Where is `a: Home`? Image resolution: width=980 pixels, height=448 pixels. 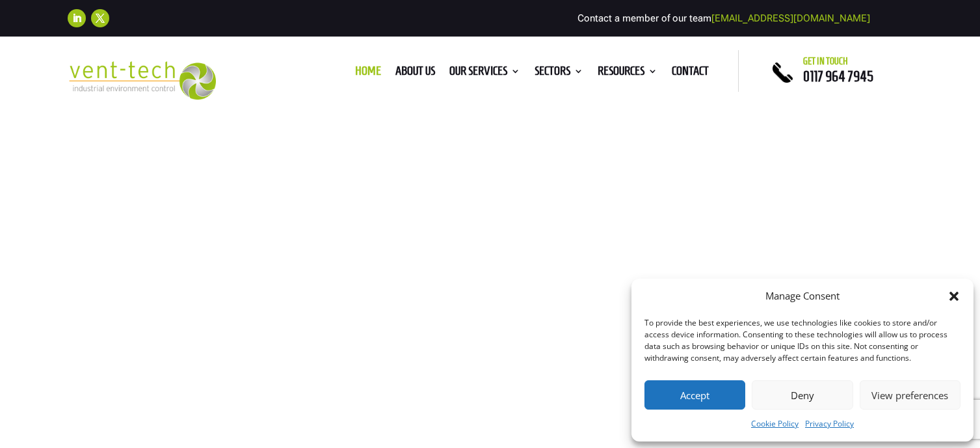
a: Home is located at coordinates (368, 73).